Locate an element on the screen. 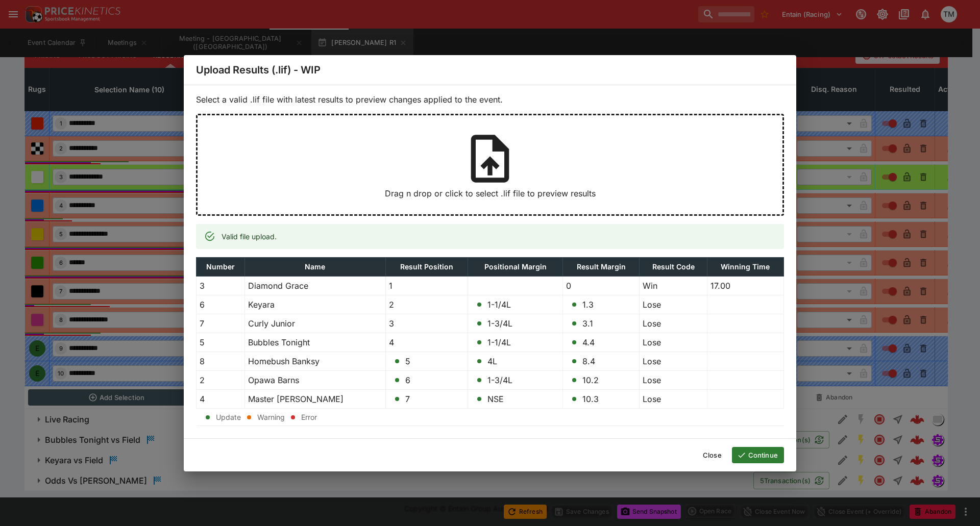 The width and height of the screenshot is (980, 526). p: 1.3 is located at coordinates (588, 305).